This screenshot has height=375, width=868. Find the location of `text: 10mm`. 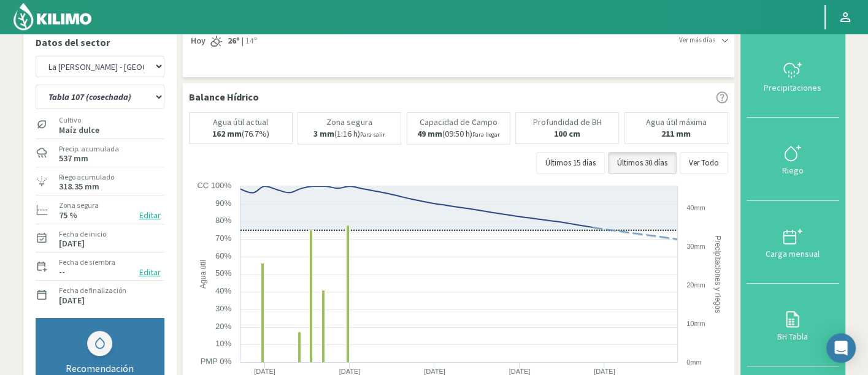

text: 10mm is located at coordinates (695, 324).